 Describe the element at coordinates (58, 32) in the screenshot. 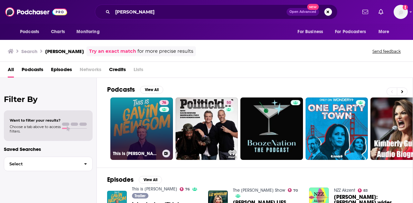

I see `a: Charts` at that location.